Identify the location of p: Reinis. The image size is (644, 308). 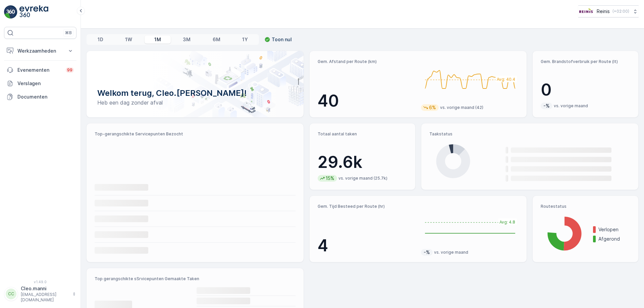
(603, 11).